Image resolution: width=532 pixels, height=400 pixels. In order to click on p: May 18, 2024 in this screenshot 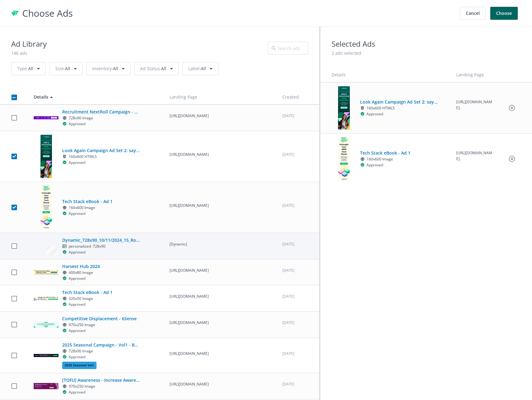, I will do `click(298, 155)`.